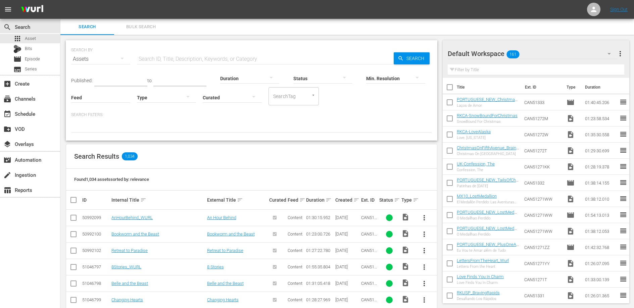  Describe the element at coordinates (488, 215) in the screenshot. I see `a: PORTUGUESE_NEW_LostMedallion` at that location.